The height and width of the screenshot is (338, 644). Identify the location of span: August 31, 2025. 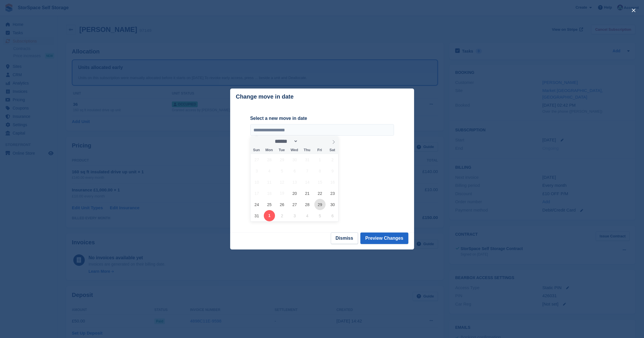
(256, 216).